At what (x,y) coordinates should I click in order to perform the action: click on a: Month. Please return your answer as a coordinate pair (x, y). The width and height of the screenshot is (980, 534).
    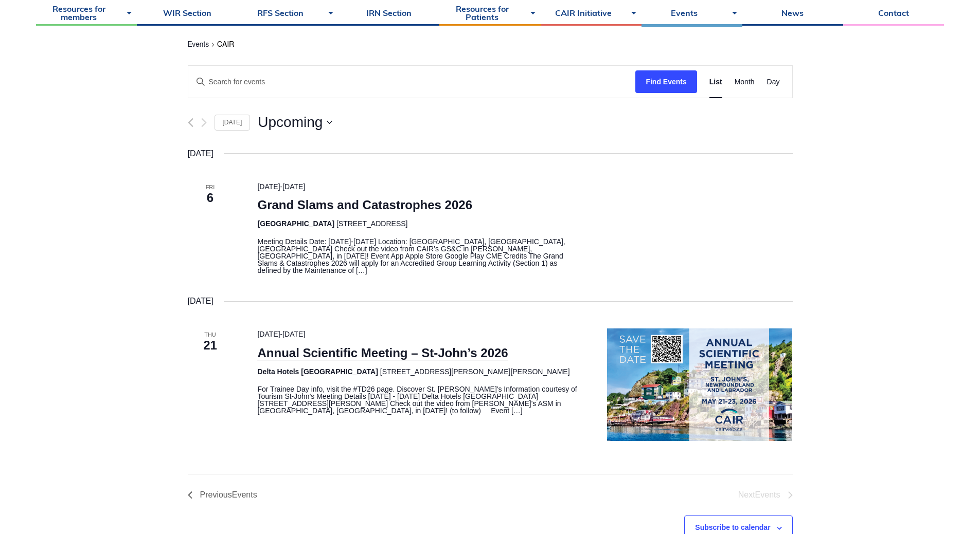
    Looking at the image, I should click on (744, 82).